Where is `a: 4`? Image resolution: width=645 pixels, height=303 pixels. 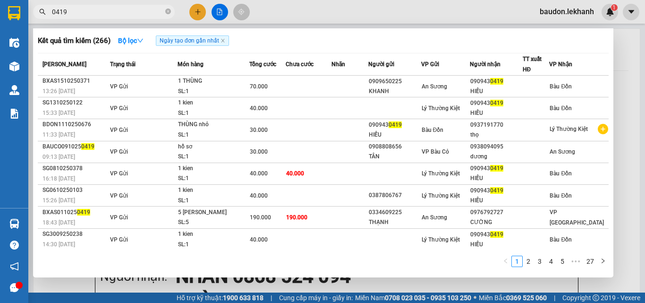
a: 4 is located at coordinates (551, 261).